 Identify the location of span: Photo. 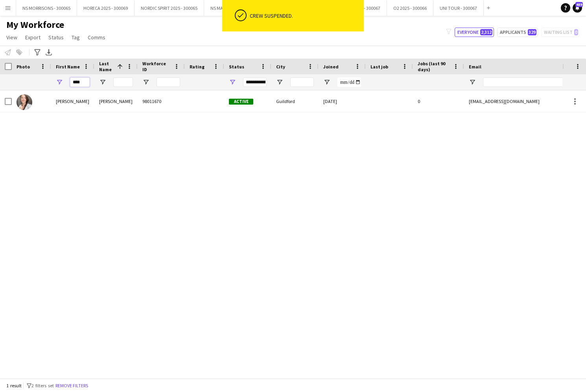
(23, 67).